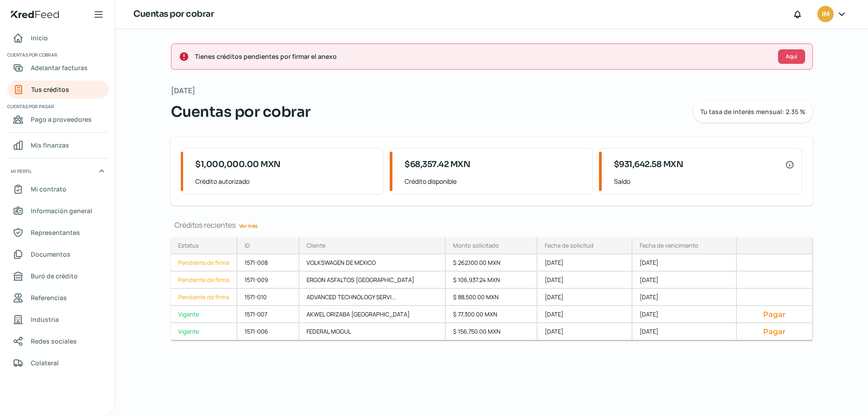  What do you see at coordinates (58, 38) in the screenshot?
I see `a: Inicio` at bounding box center [58, 38].